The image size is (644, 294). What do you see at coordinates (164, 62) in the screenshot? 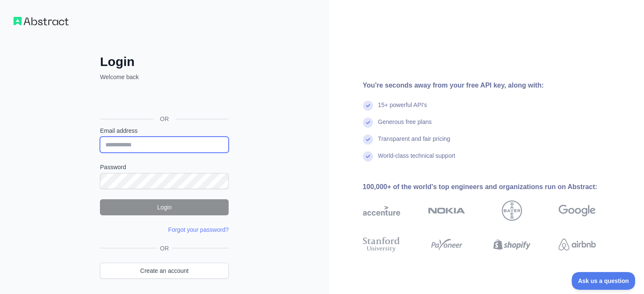
I see `h2: Login` at bounding box center [164, 62].